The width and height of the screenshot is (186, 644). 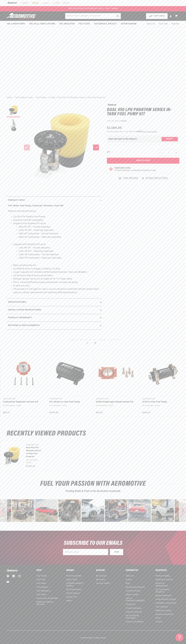 What do you see at coordinates (139, 131) in the screenshot?
I see `span: Affirm` at bounding box center [139, 131].